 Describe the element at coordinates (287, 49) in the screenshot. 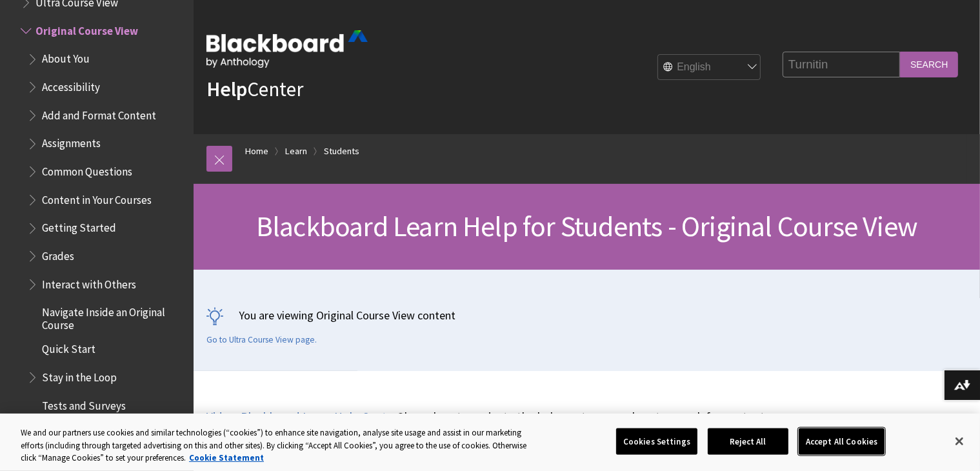

I see `img: Blackboard by Anthology` at that location.